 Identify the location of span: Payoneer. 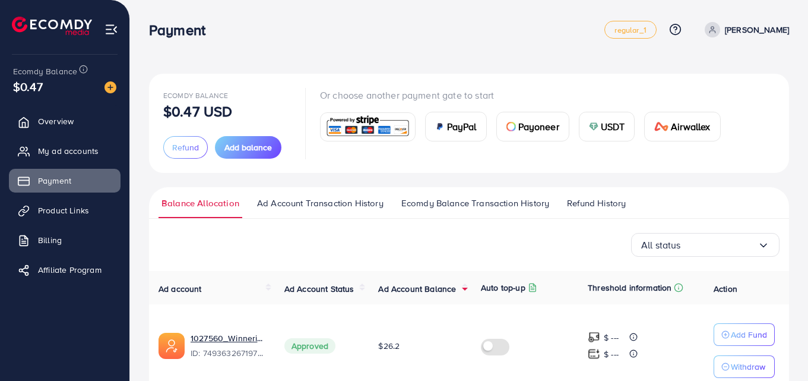
(539, 127).